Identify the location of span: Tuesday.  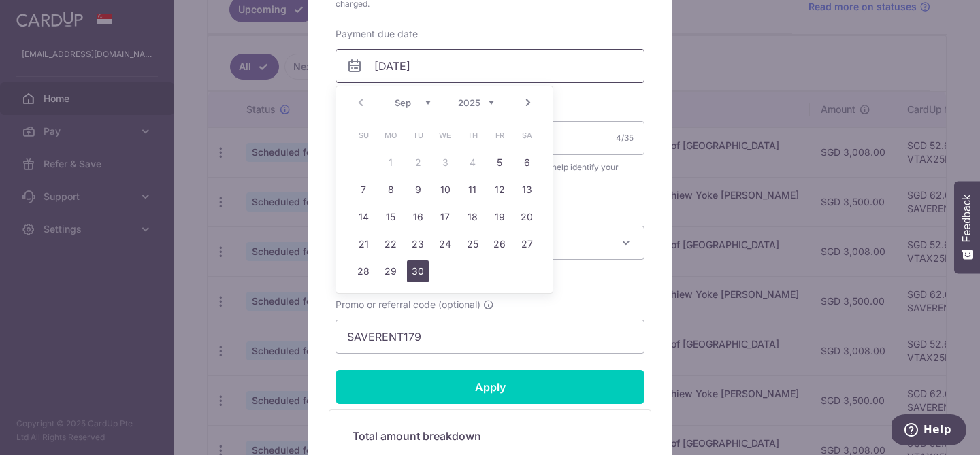
(417, 135).